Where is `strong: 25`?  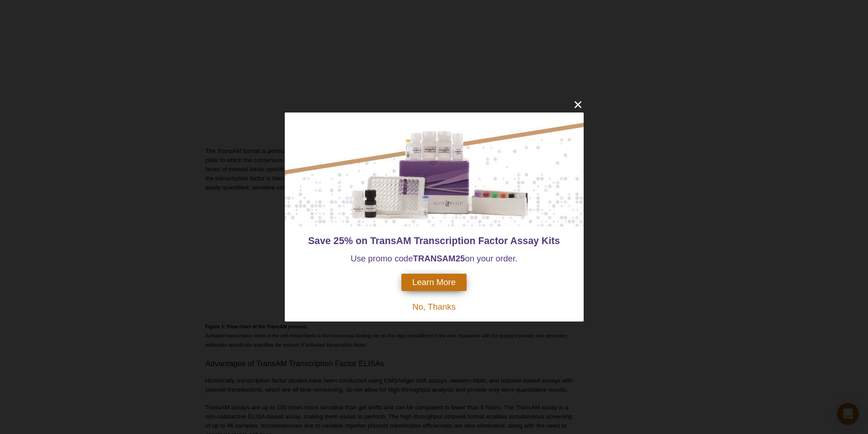 strong: 25 is located at coordinates (460, 258).